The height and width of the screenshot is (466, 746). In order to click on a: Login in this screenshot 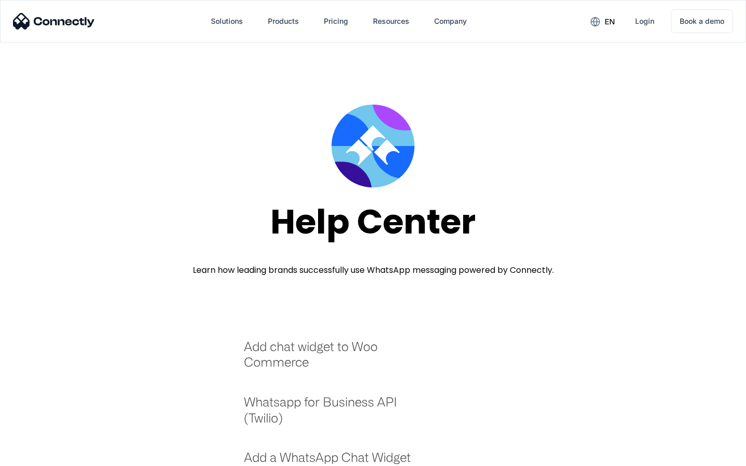, I will do `click(645, 21)`.